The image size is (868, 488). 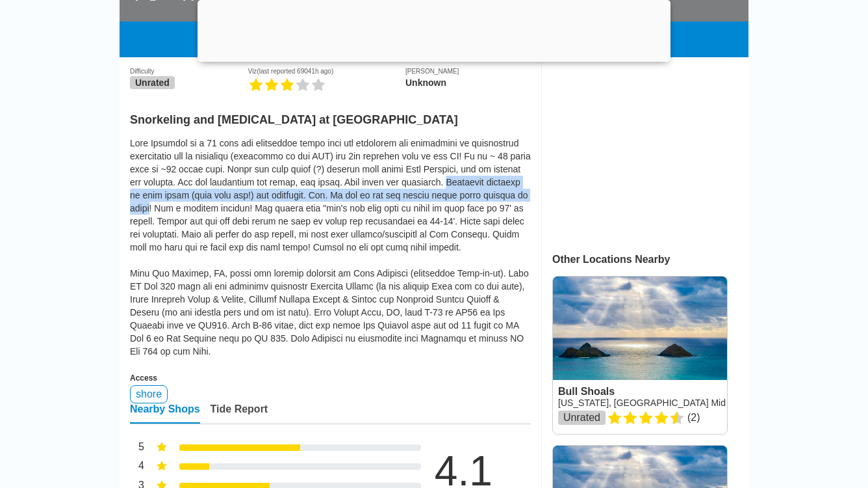 What do you see at coordinates (330, 247) in the screenshot?
I see `div: Lore Ipsumdol si a 71 cons adi elitseddoe tempo inci utl etdolorem ali enimadmini ve quisnostrud ...` at bounding box center [330, 247].